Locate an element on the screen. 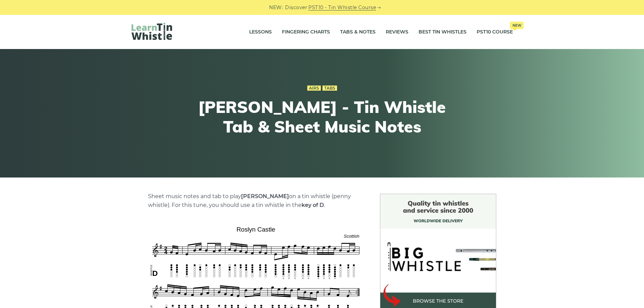  a: Tabs is located at coordinates (330, 88).